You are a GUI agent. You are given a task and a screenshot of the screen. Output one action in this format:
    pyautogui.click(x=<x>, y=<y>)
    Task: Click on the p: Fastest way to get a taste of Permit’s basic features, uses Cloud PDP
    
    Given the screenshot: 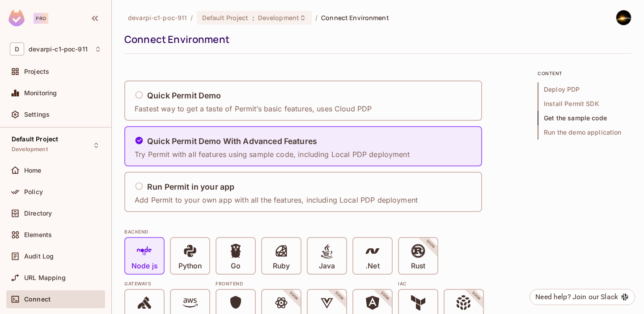 What is the action you would take?
    pyautogui.click(x=253, y=109)
    